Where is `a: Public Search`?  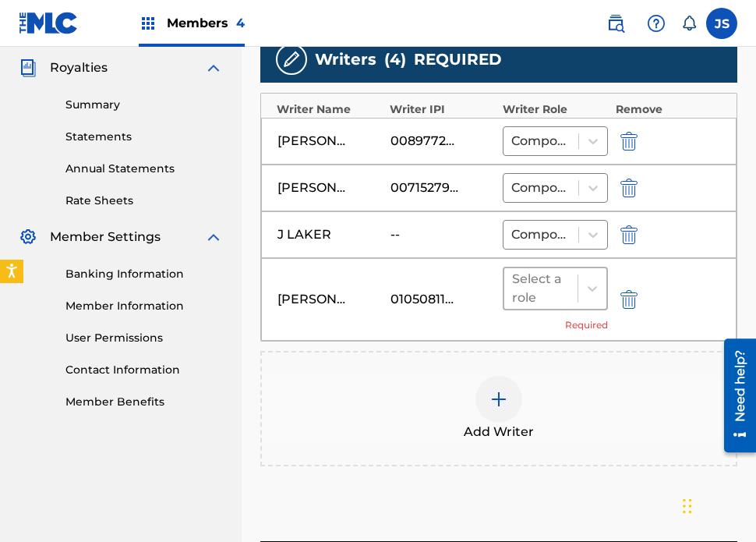 a: Public Search is located at coordinates (616, 24).